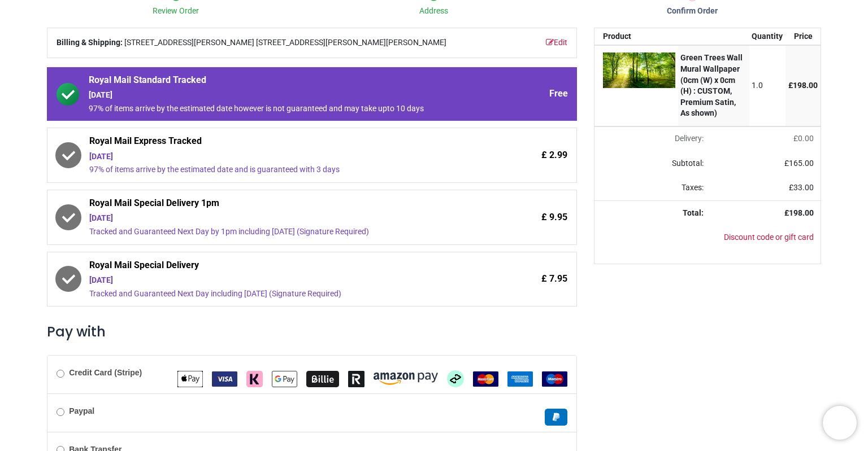  Describe the element at coordinates (406, 379) in the screenshot. I see `img: Amazon Pay` at that location.